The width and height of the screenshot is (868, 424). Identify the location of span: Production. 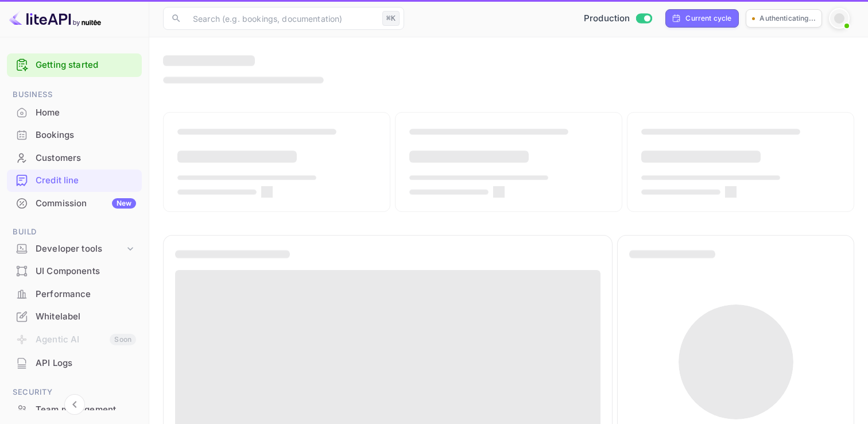
(607, 19).